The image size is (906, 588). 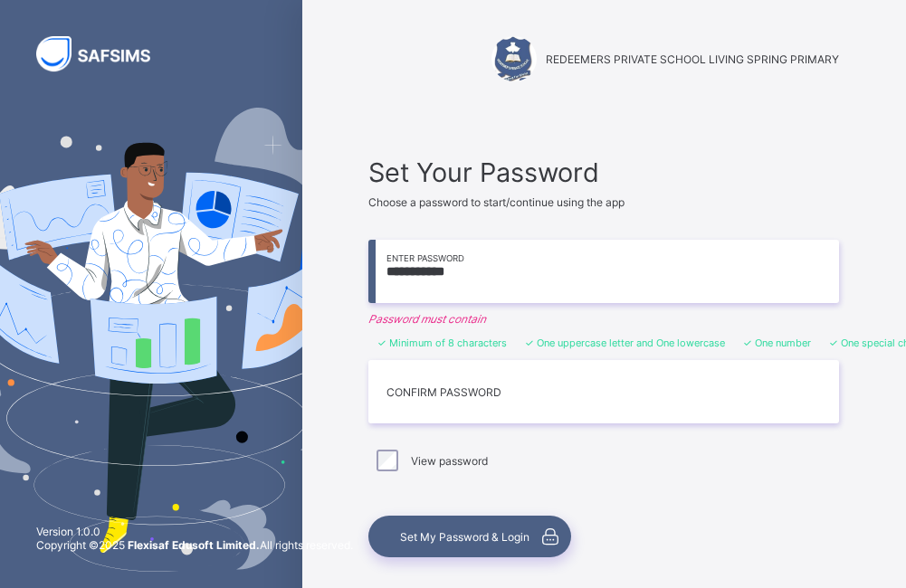 What do you see at coordinates (604, 172) in the screenshot?
I see `span: Set Your Password` at bounding box center [604, 172].